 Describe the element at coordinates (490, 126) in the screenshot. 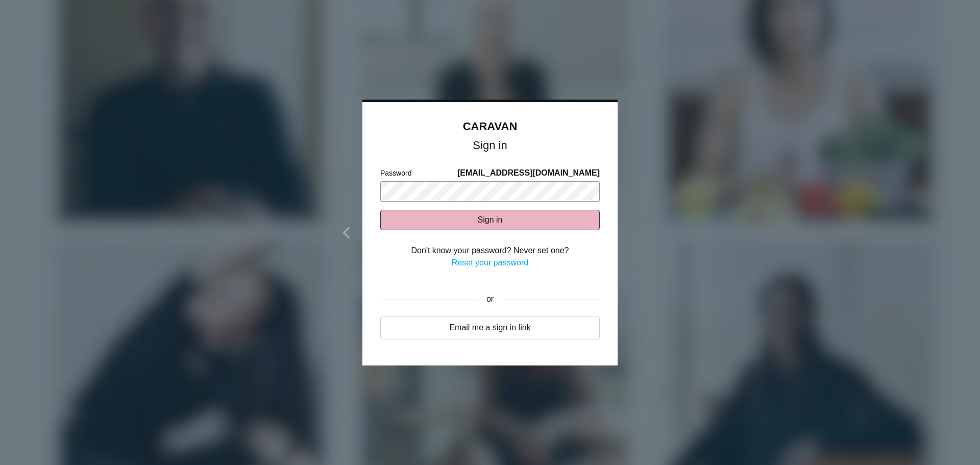

I see `a: CARAVAN` at that location.